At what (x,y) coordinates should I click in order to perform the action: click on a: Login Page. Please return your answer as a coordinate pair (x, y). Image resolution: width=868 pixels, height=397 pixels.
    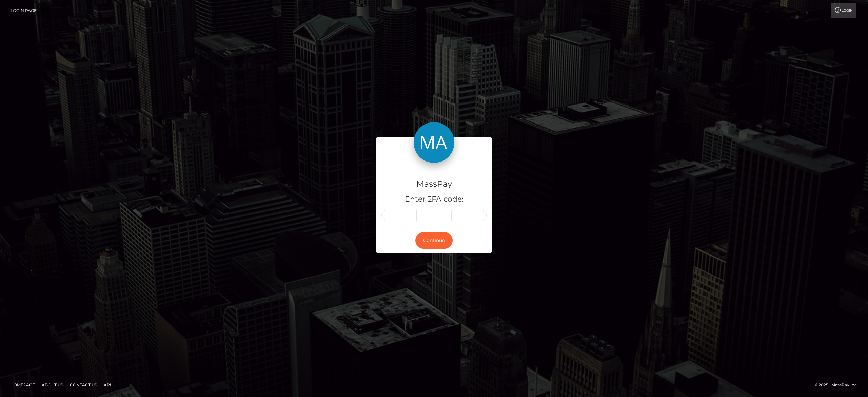
    Looking at the image, I should click on (23, 10).